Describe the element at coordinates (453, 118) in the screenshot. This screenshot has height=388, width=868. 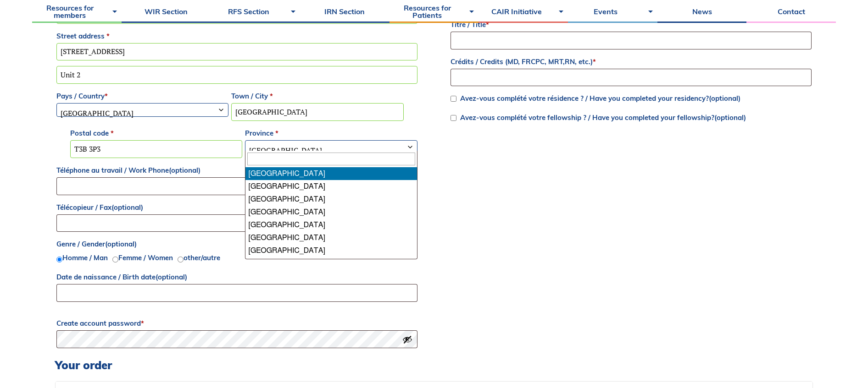
I see `input: Avez-vous complété votre fellowship ? / Have you completed your fellowship?(optional)` at that location.